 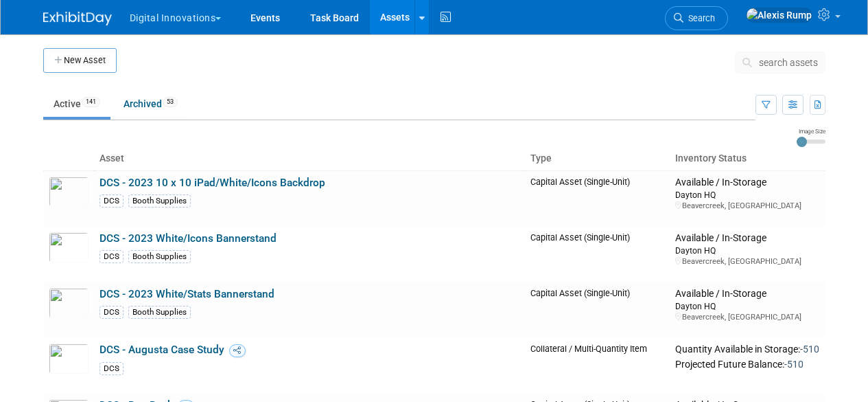 What do you see at coordinates (90, 101) in the screenshot?
I see `span: 141` at bounding box center [90, 101].